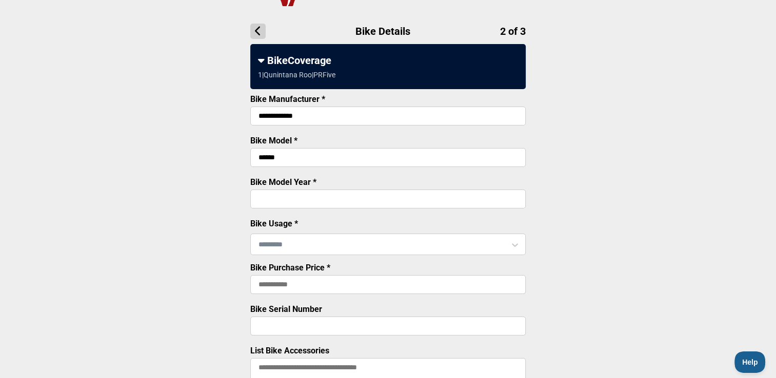 The image size is (776, 378). I want to click on label: List Bike Accessories, so click(290, 351).